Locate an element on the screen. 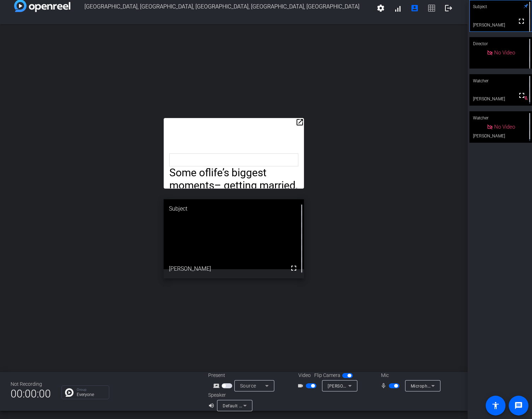 The image size is (532, 419). div: Speaker is located at coordinates (229, 395).